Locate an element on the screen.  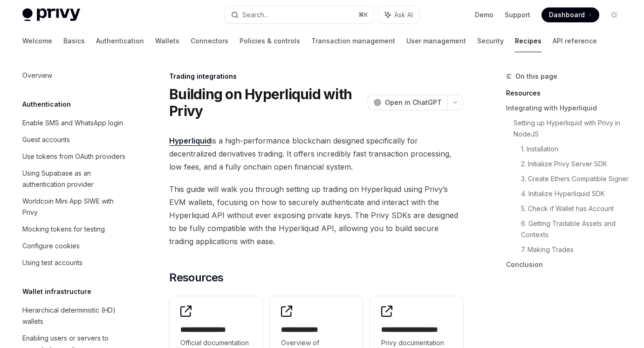
a: 4. Initialize Hyperliquid SDK is located at coordinates (575, 194).